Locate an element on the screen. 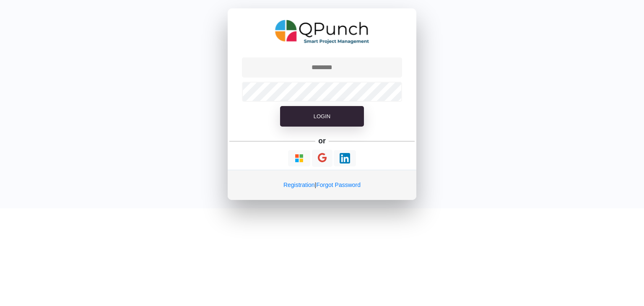  a: Forgot Password is located at coordinates (338, 185).